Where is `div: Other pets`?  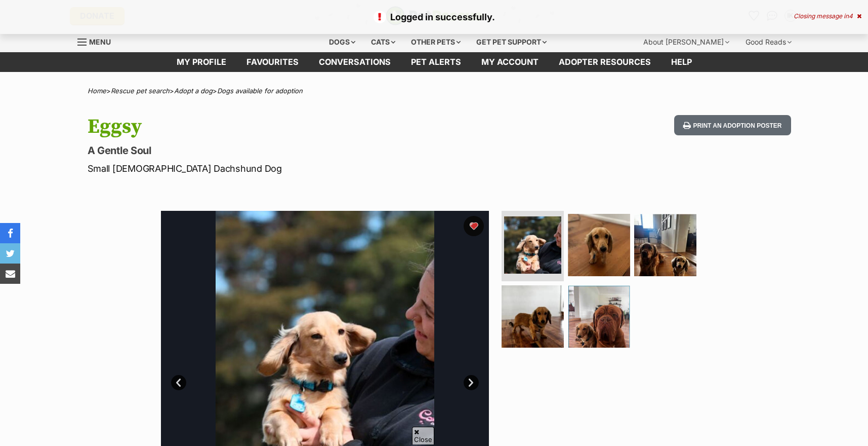
div: Other pets is located at coordinates (436, 42).